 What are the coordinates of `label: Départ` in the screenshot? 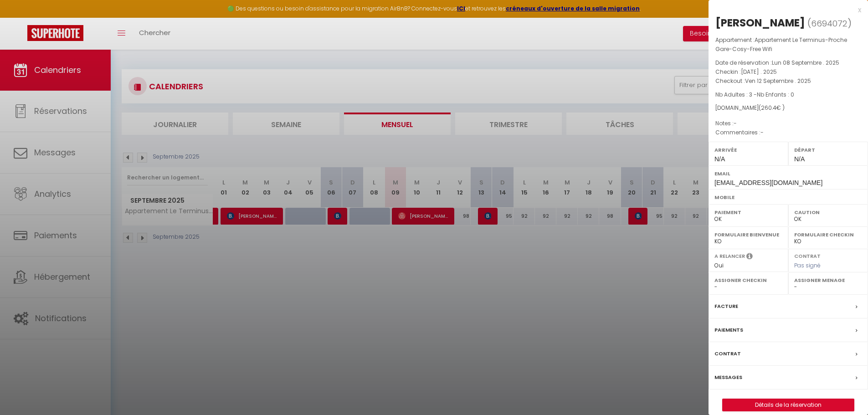 It's located at (828, 150).